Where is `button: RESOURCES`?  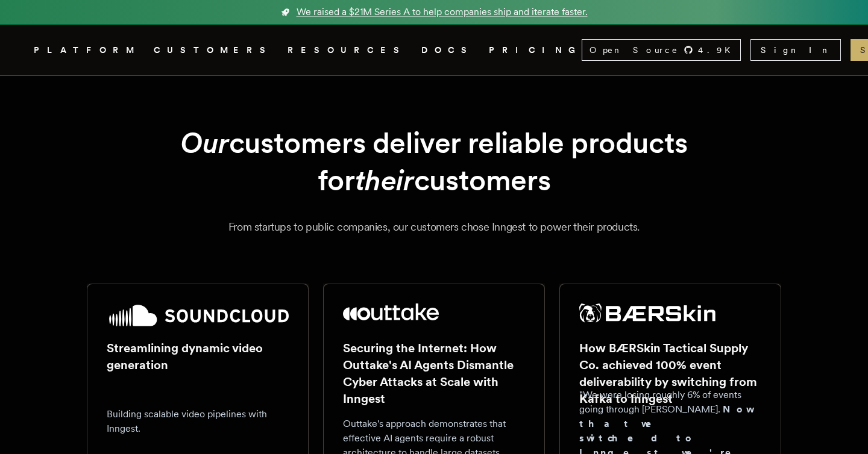
button: RESOURCES is located at coordinates (347, 50).